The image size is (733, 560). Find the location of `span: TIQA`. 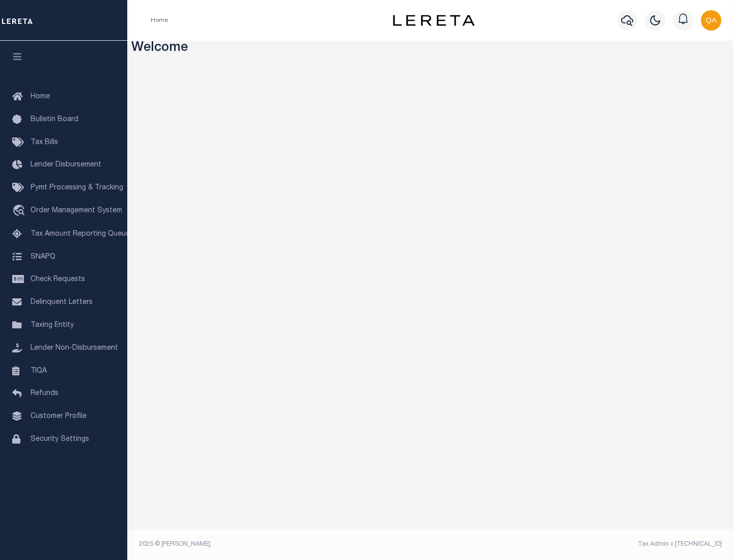

span: TIQA is located at coordinates (38, 371).